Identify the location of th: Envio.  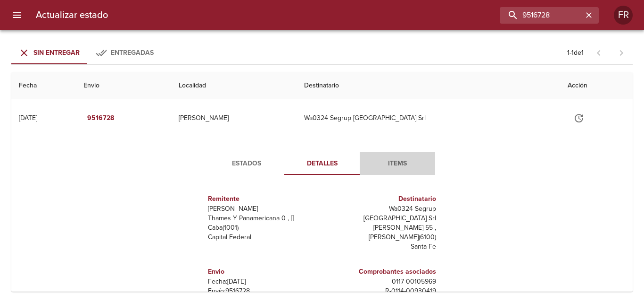
(123, 85).